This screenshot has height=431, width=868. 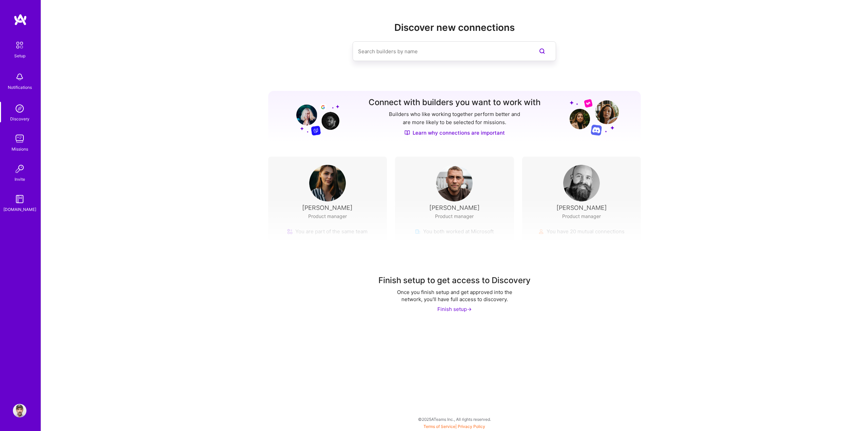 What do you see at coordinates (20, 149) in the screenshot?
I see `div: Missions` at bounding box center [20, 149].